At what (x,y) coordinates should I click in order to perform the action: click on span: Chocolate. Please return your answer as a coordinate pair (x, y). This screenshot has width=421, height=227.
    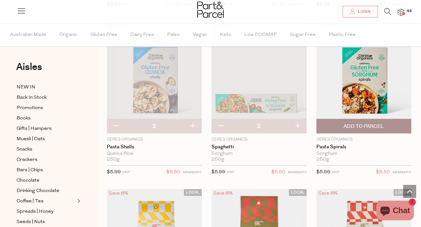
    Looking at the image, I should click on (28, 181).